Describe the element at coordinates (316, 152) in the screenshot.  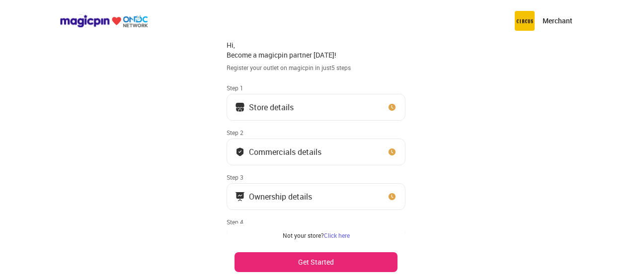
I see `button: Commercials details` at that location.